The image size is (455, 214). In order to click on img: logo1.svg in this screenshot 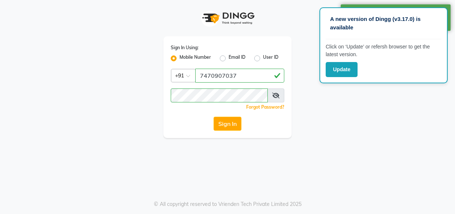, I will do `click(228, 18)`.